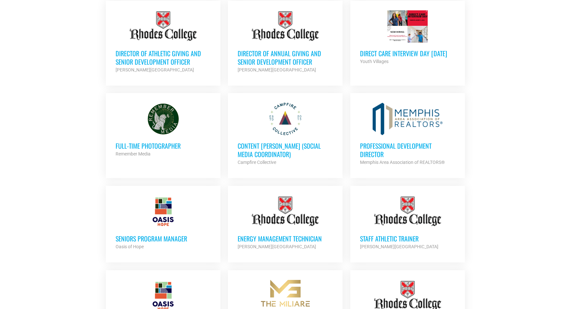 This screenshot has width=586, height=309. I want to click on a: Seniors Program Manager Oasis of Hope, so click(163, 223).